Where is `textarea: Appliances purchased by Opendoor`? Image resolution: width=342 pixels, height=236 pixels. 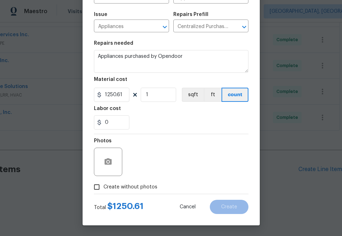 textarea: Appliances purchased by Opendoor is located at coordinates (171, 61).